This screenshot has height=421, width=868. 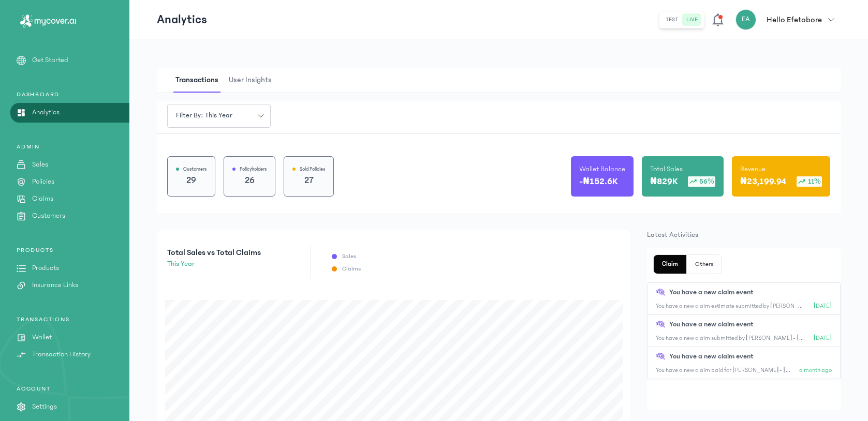 What do you see at coordinates (663, 181) in the screenshot?
I see `p: ₦829K` at bounding box center [663, 181].